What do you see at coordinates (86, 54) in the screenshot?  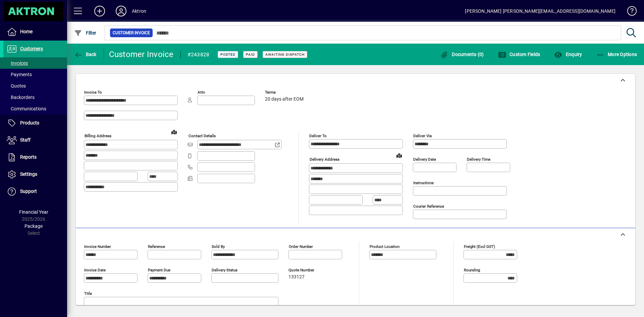 I see `app-page-header-button: Back` at bounding box center [86, 54].